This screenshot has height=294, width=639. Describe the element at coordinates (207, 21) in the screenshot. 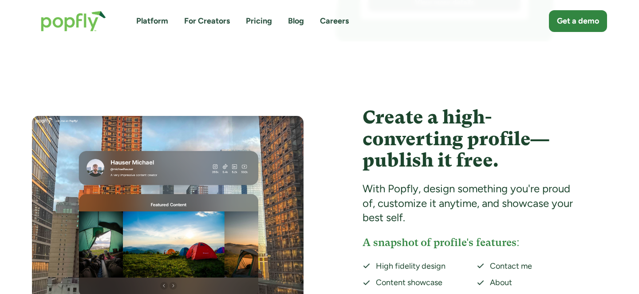

I see `a: For Creators` at that location.